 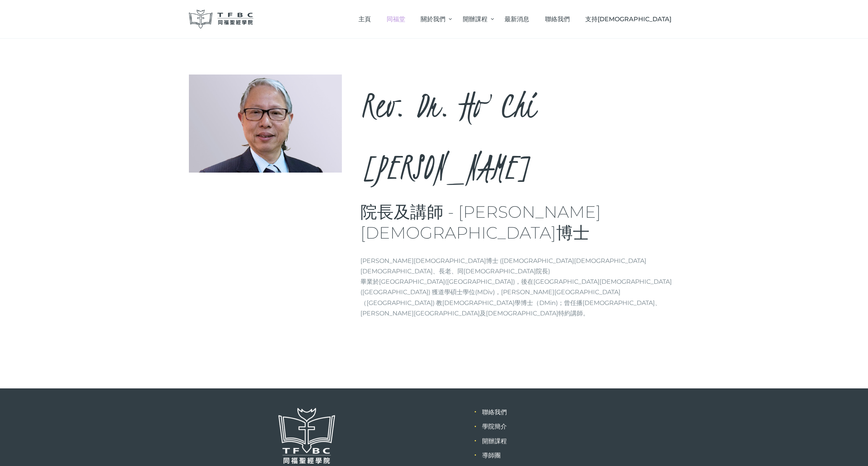 What do you see at coordinates (365, 19) in the screenshot?
I see `a: 主頁` at bounding box center [365, 19].